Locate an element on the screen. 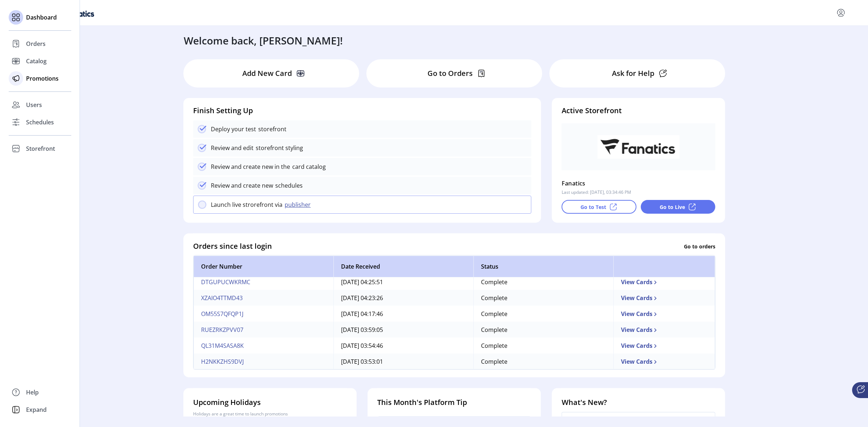  td: OM55S7QFQP1J is located at coordinates (264, 314).